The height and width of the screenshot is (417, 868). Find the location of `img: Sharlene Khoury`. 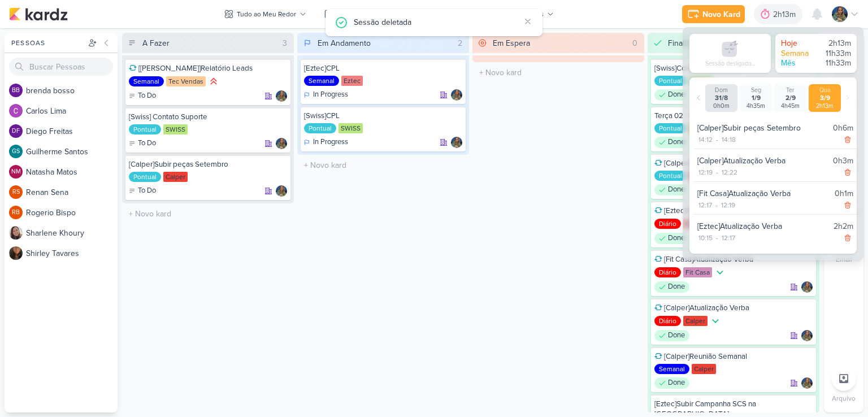

img: Sharlene Khoury is located at coordinates (16, 233).